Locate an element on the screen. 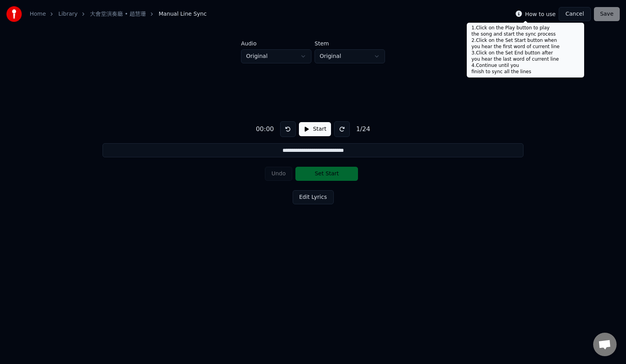 The image size is (626, 364). img: youka is located at coordinates (14, 14).